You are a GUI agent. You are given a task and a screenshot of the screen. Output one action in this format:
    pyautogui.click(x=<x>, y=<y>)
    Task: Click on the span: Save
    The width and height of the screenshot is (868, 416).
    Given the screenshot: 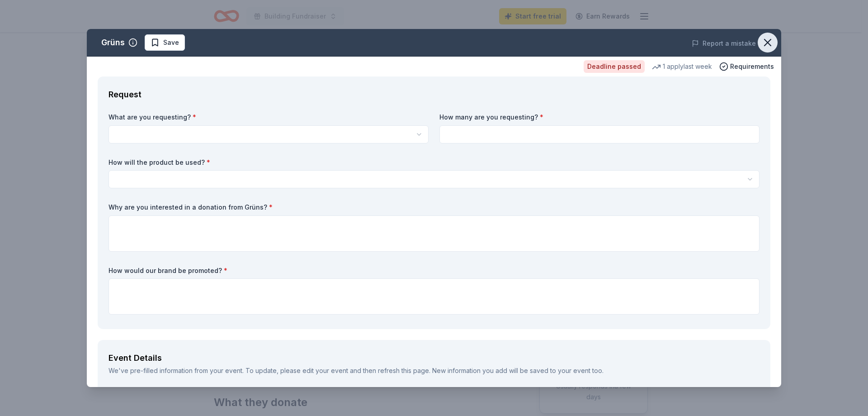 What is the action you would take?
    pyautogui.click(x=171, y=42)
    